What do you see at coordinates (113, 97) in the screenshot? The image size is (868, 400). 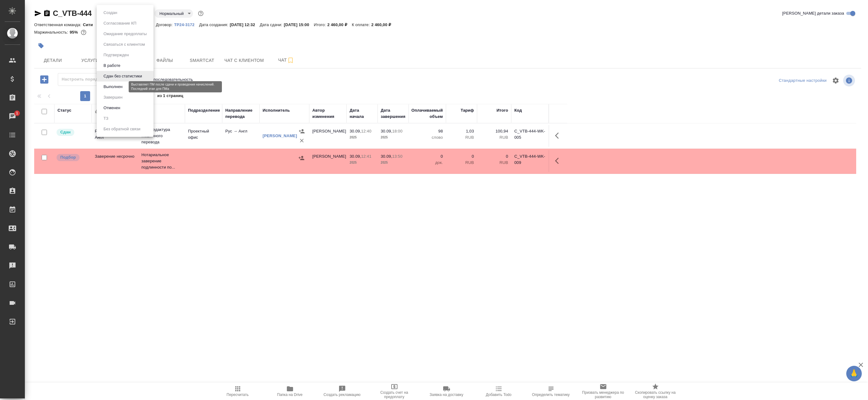 I see `button: Завершен` at bounding box center [113, 97].